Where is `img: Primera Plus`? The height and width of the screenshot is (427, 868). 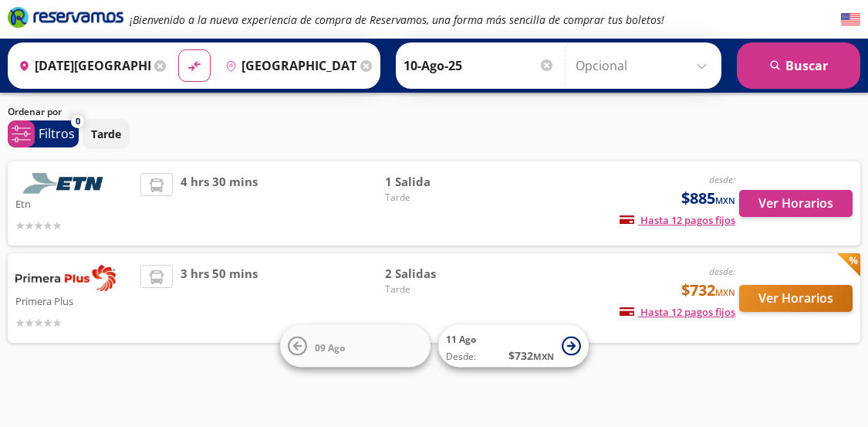 img: Primera Plus is located at coordinates (66, 278).